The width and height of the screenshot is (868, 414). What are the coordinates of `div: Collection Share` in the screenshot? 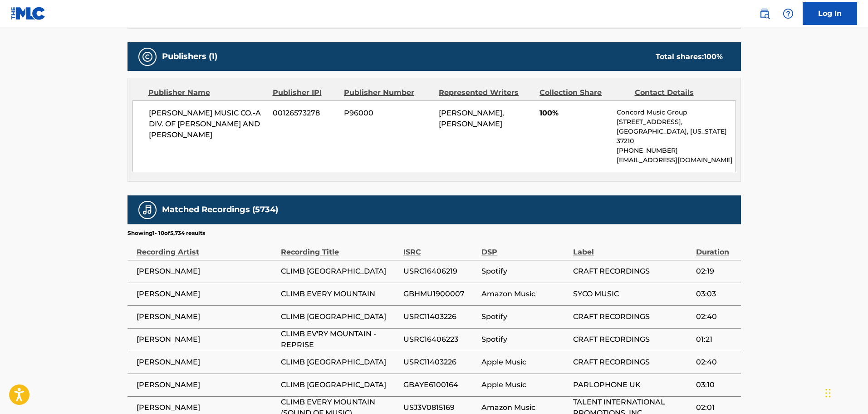 It's located at (583, 93).